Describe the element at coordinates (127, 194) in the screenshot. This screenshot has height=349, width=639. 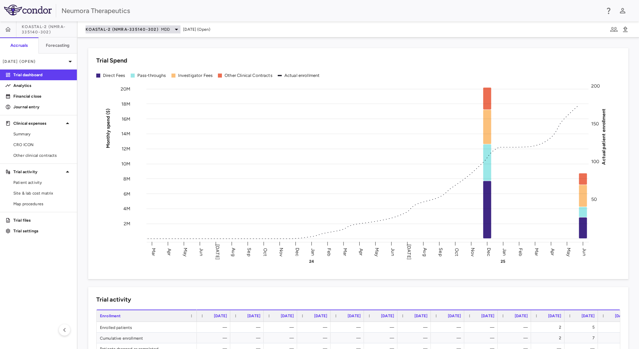
I see `tspan: 6M` at that location.